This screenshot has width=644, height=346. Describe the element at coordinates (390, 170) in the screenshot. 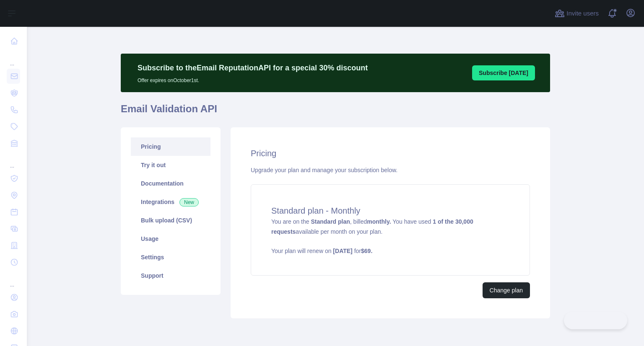

I see `div: Upgrade your plan and manage your subscription below.` at that location.